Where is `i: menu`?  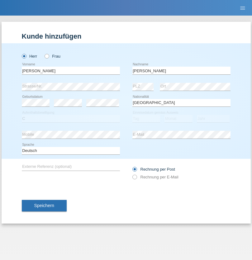
i: menu is located at coordinates (242, 8).